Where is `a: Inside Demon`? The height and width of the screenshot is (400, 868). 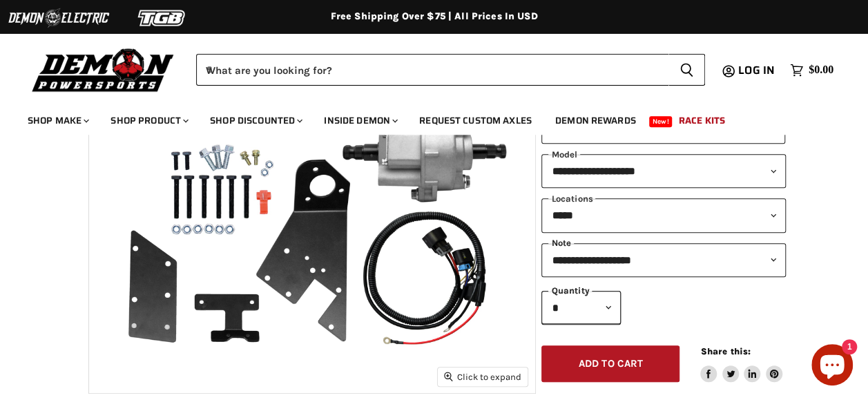
a: Inside Demon is located at coordinates (360, 120).